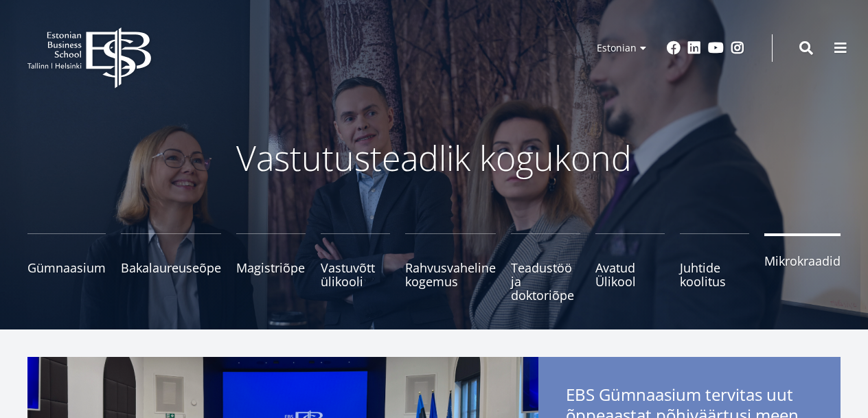  I want to click on a: Rahvusvaheline kogemus, so click(451, 268).